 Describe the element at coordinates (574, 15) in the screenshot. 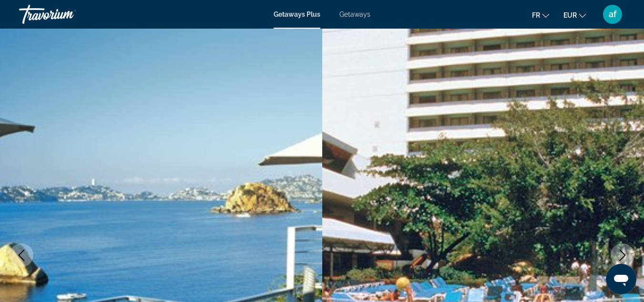

I see `button: Change currency` at that location.